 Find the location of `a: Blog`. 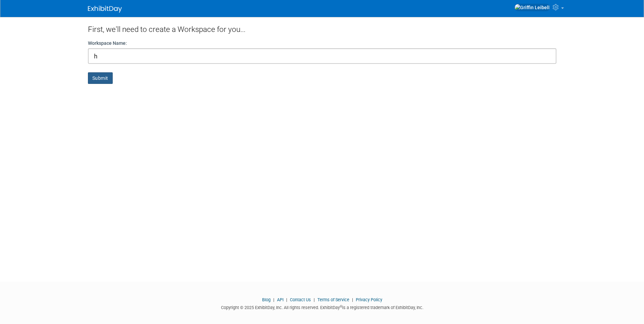

a: Blog is located at coordinates (266, 299).